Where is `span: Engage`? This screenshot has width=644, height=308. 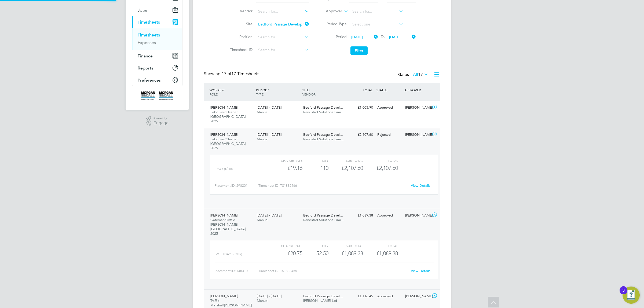
span: Engage is located at coordinates (161, 123).